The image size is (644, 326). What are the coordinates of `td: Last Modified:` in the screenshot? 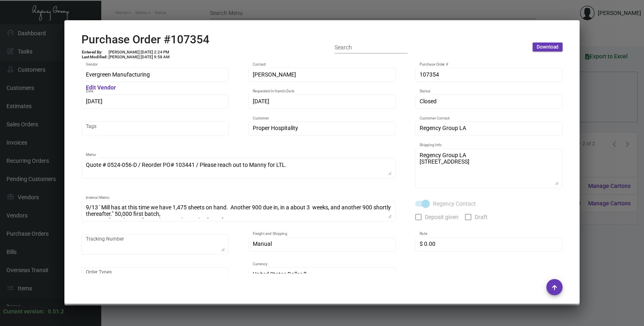 It's located at (95, 57).